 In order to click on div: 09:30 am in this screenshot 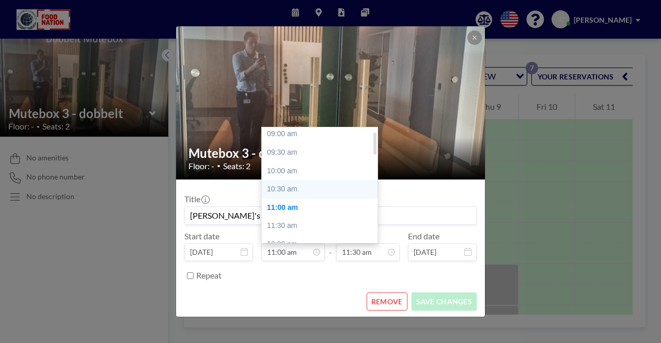, I will do `click(322, 153)`.